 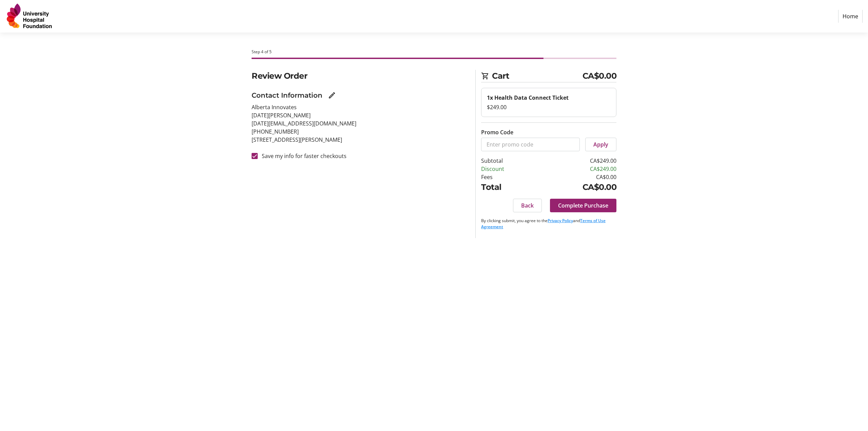 I want to click on button: Edit Contact Information, so click(x=332, y=95).